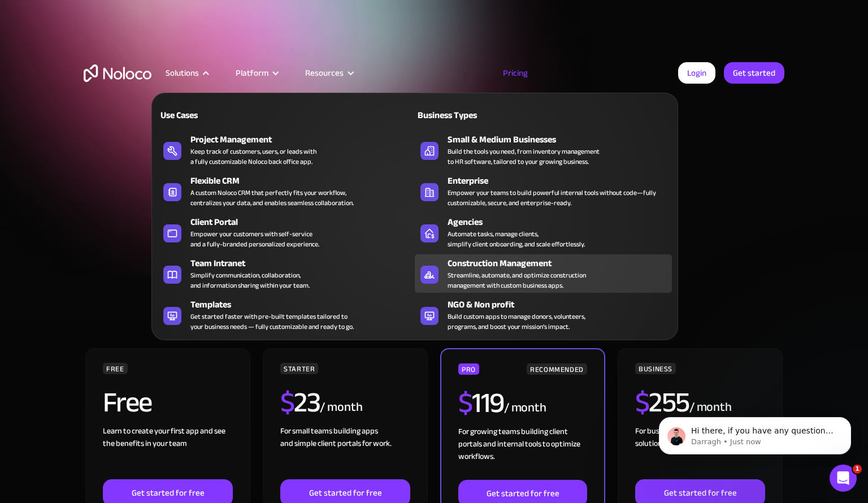  What do you see at coordinates (255, 239) in the screenshot?
I see `div: Empower your customers with self-service and a fully-branded personalized experience.` at bounding box center [255, 239].